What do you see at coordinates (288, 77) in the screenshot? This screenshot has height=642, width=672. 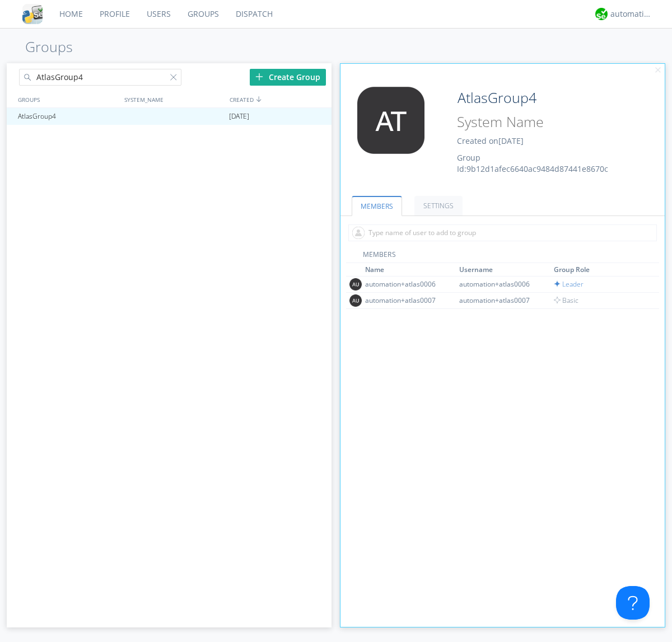 I see `div: Create Group` at bounding box center [288, 77].